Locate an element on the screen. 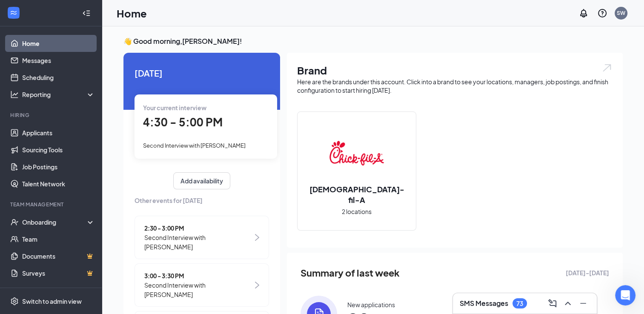 Image resolution: width=644 pixels, height=314 pixels. a: Home is located at coordinates (58, 43).